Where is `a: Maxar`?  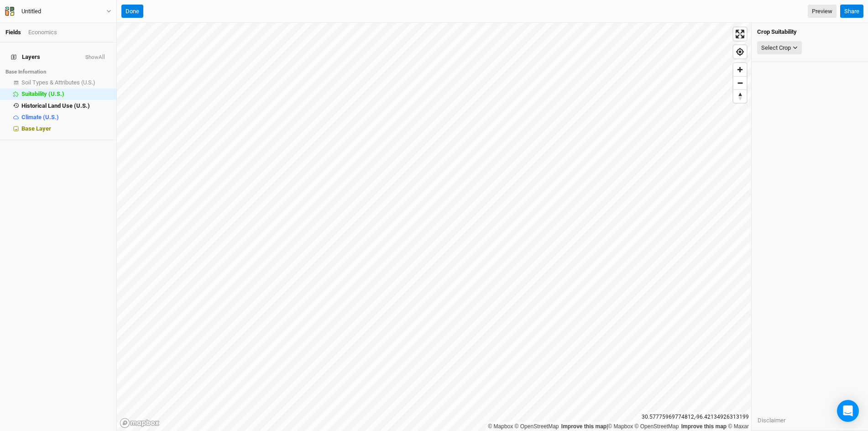 a: Maxar is located at coordinates (738, 427).